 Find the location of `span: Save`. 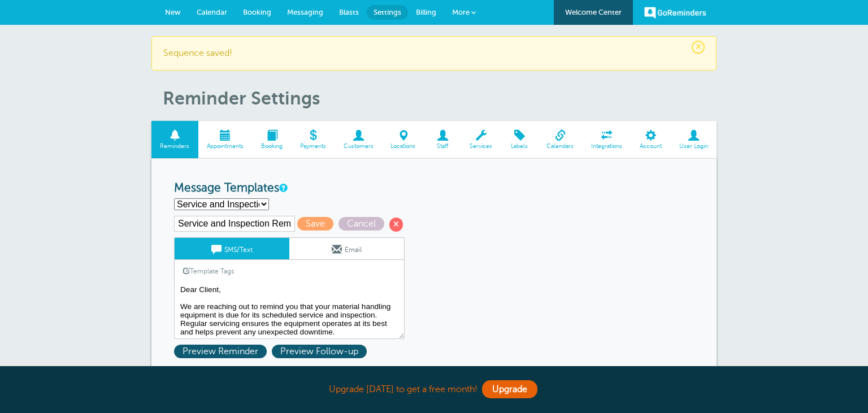

span: Save is located at coordinates (315, 224).